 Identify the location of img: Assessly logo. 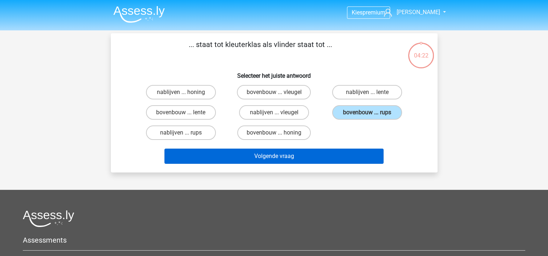
(49, 219).